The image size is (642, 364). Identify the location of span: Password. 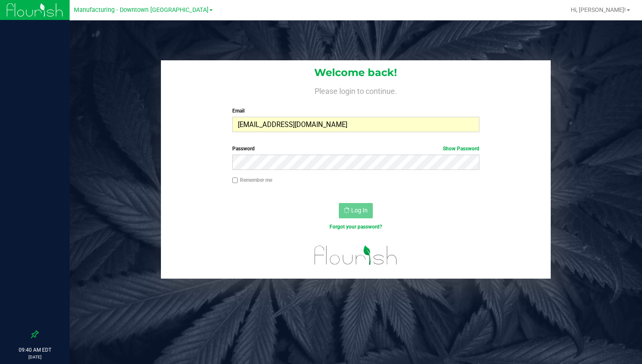
(244, 149).